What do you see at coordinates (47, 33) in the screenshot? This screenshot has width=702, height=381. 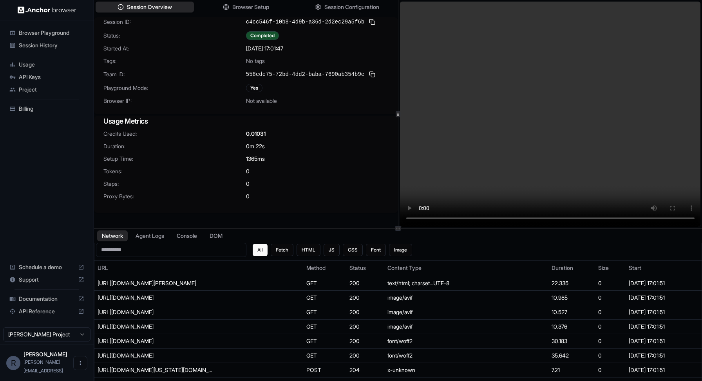 I see `div: Browser Playground` at bounding box center [47, 33].